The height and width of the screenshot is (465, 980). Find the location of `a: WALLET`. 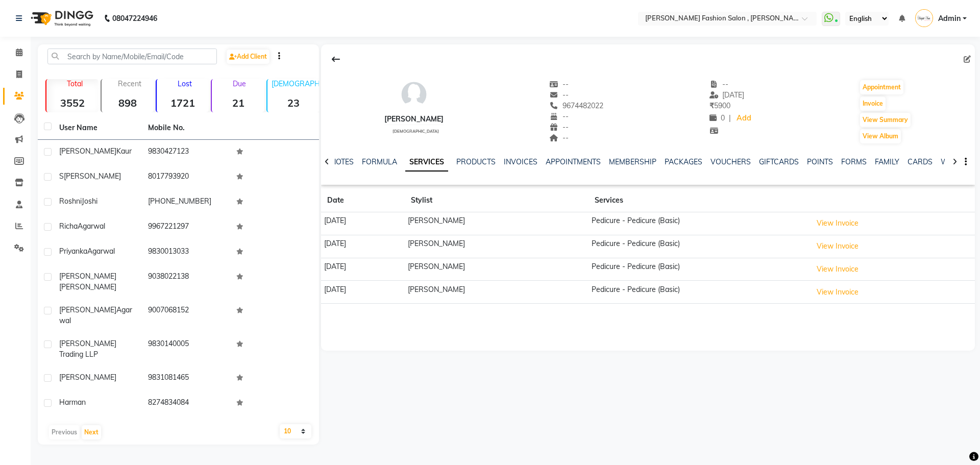

a: WALLET is located at coordinates (955, 162).